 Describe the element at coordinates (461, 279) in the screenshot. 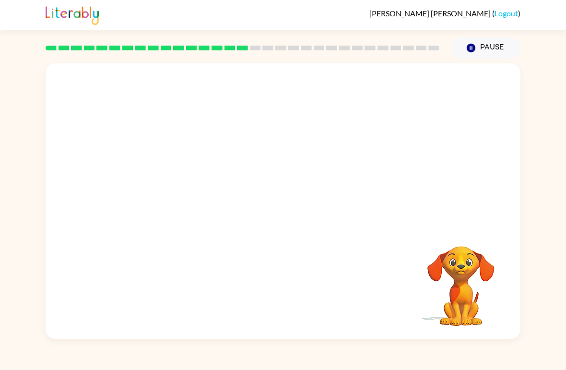

I see `video: Your browser must support playing .mp4 files to use Literably. Please try using another browser.` at that location.